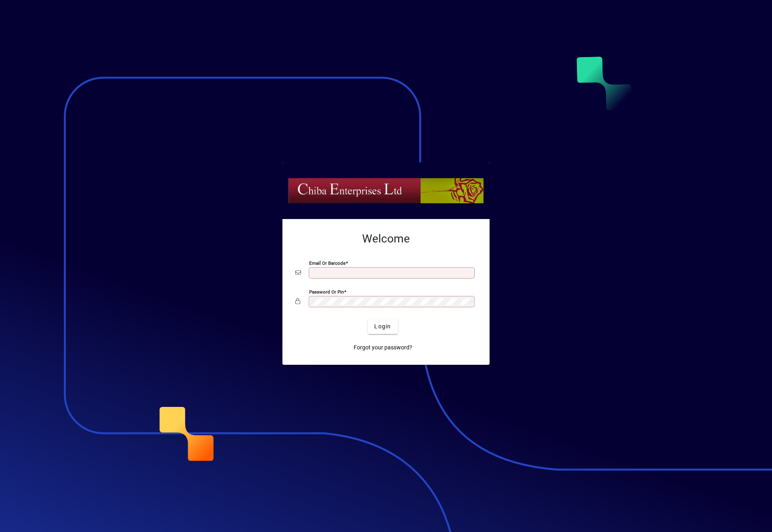 The height and width of the screenshot is (532, 772). What do you see at coordinates (382, 327) in the screenshot?
I see `button: Login` at bounding box center [382, 327].